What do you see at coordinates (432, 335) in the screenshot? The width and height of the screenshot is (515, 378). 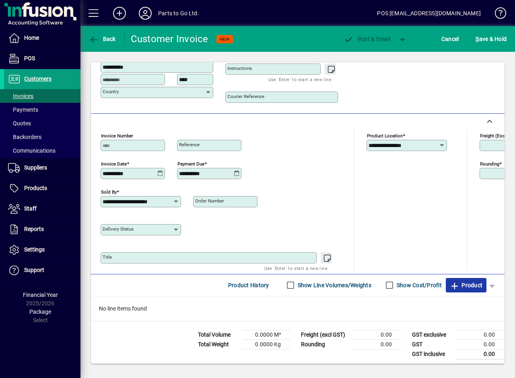 I see `td: GST exclusive` at bounding box center [432, 335].